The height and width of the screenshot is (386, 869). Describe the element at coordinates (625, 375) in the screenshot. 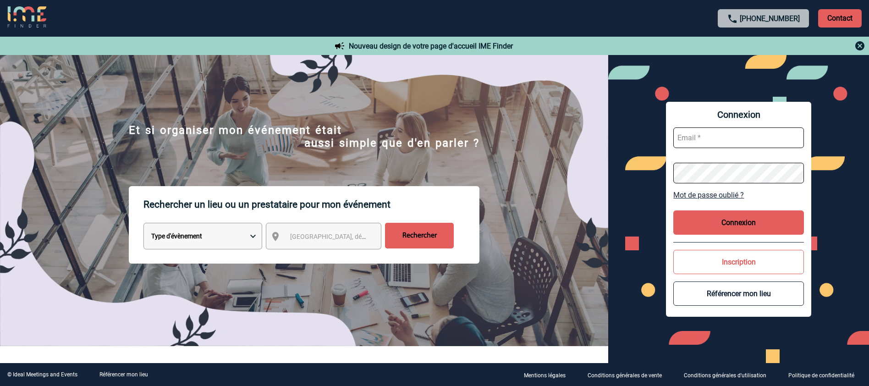

I see `p: Conditions générales de vente` at that location.